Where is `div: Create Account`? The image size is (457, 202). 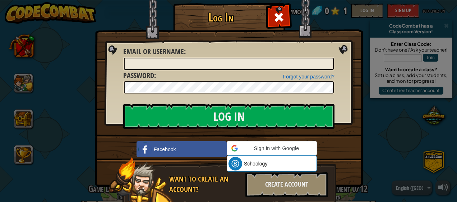 div: Create Account is located at coordinates (286, 185).